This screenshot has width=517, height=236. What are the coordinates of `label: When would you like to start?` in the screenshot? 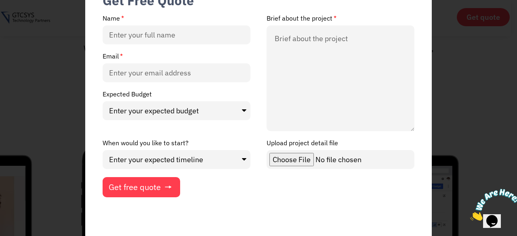 It's located at (145, 145).